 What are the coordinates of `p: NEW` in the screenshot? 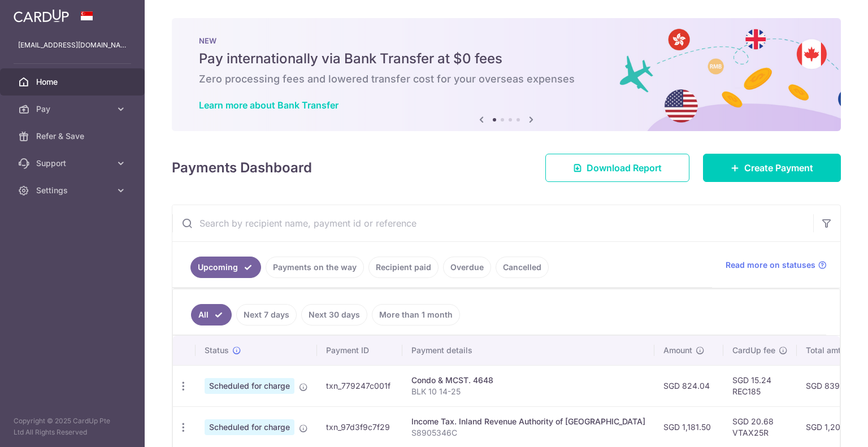 It's located at (506, 41).